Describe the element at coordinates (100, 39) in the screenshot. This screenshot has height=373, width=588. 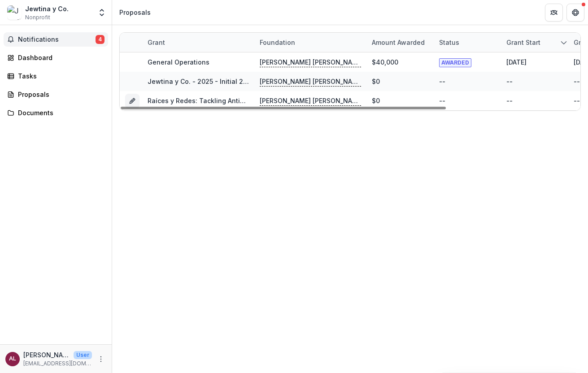
I see `span: 4` at that location.